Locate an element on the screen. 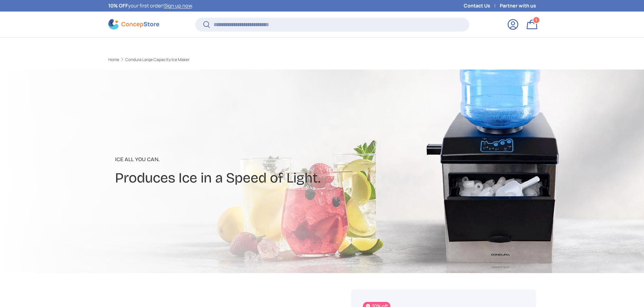 The width and height of the screenshot is (644, 307). a: Home is located at coordinates (114, 60).